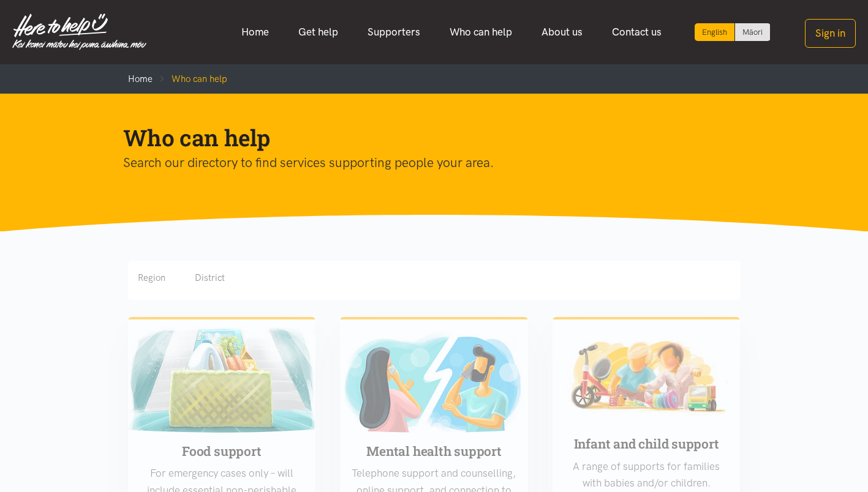 The width and height of the screenshot is (868, 492). Describe the element at coordinates (637, 32) in the screenshot. I see `a: Contact us` at that location.